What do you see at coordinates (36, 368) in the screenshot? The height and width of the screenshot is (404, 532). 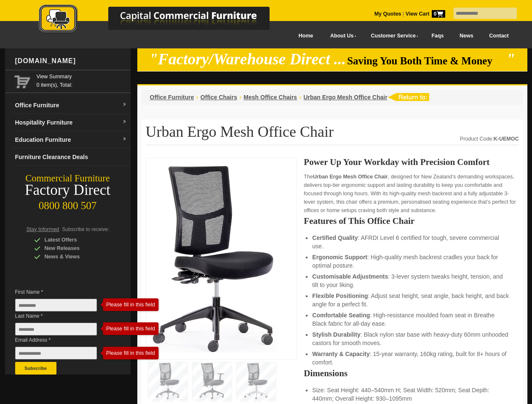 I see `button: Subscribe` at bounding box center [36, 368].